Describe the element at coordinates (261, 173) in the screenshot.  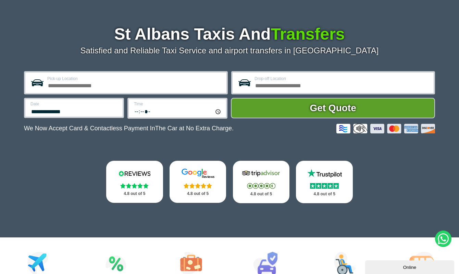
I see `img: Tripadvisor` at that location.